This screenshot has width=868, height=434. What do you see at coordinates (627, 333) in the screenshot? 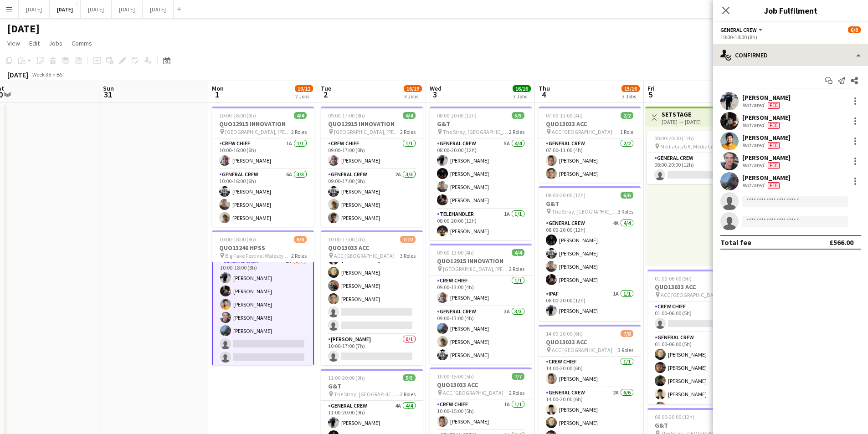
I see `span: 7/8` at bounding box center [627, 333].